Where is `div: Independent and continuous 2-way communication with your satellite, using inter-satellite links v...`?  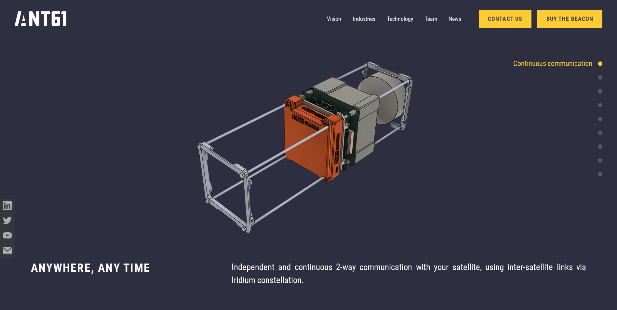 div: Independent and continuous 2-way communication with your satellite, using inter-satellite links v... is located at coordinates (409, 274).